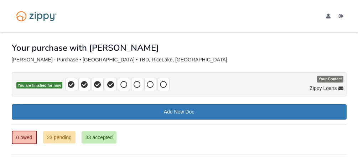  What do you see at coordinates (330, 79) in the screenshot?
I see `span: Your Contact` at bounding box center [330, 79].